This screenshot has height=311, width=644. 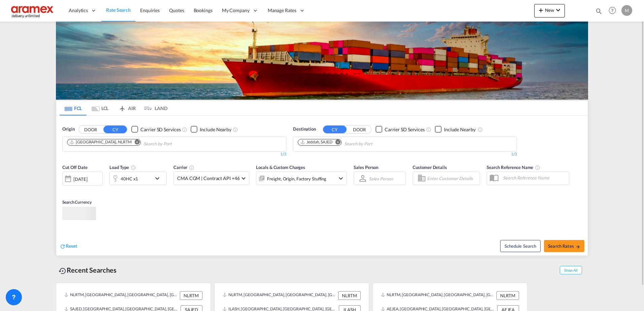 I want to click on div: Freight Origin Factory Stuffing, so click(x=297, y=179).